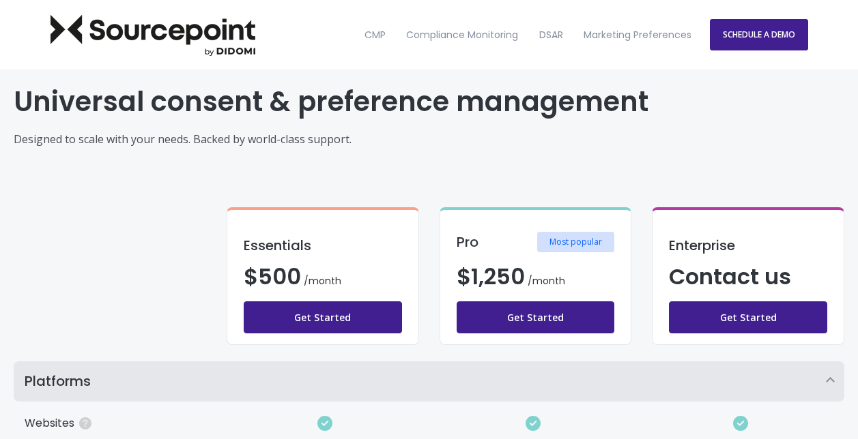 This screenshot has width=858, height=439. Describe the element at coordinates (429, 381) in the screenshot. I see `summary: Platforms` at that location.